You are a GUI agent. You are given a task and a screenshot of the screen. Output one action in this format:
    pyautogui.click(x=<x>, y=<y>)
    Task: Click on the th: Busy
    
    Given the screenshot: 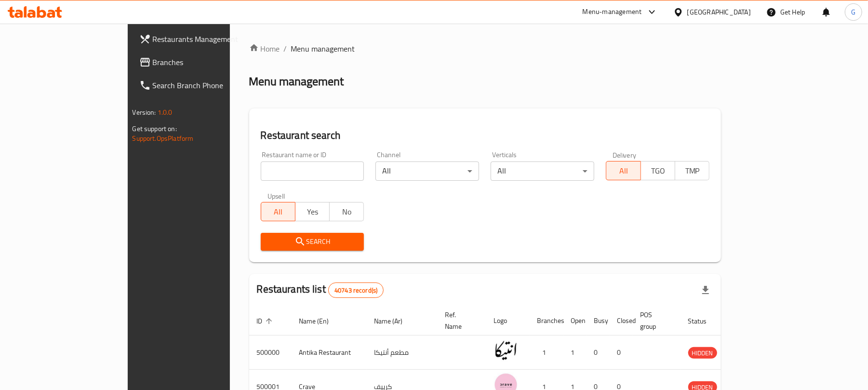 What is the action you would take?
    pyautogui.click(x=598, y=321)
    